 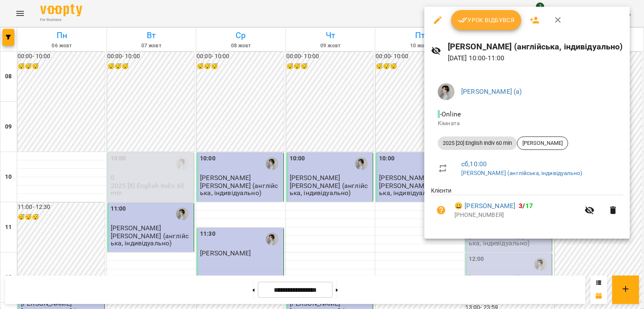 I want to click on button: Візит ще не сплачено. Додати оплату?, so click(x=441, y=210).